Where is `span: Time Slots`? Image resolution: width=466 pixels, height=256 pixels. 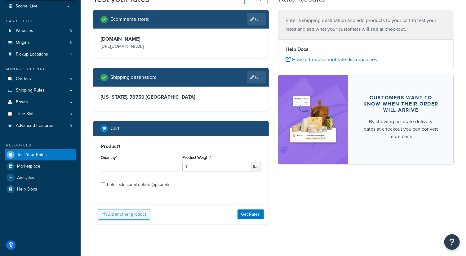
span: Time Slots is located at coordinates (26, 114).